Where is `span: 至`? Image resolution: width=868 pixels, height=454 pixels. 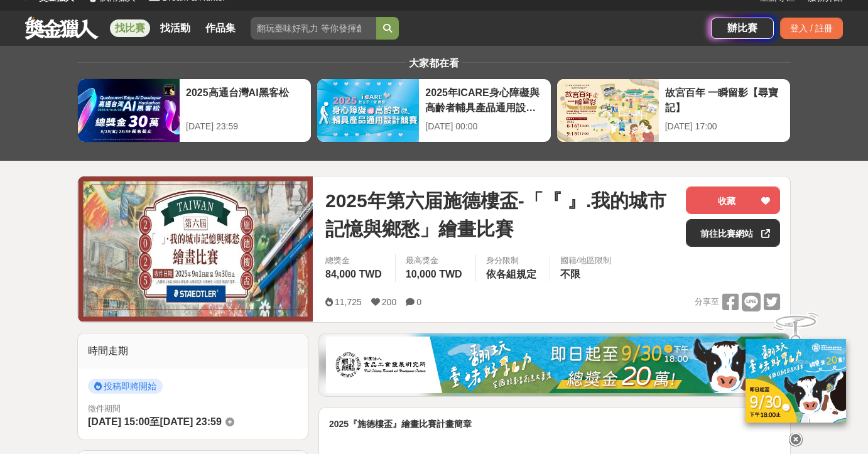 span: 至 is located at coordinates (154, 422).